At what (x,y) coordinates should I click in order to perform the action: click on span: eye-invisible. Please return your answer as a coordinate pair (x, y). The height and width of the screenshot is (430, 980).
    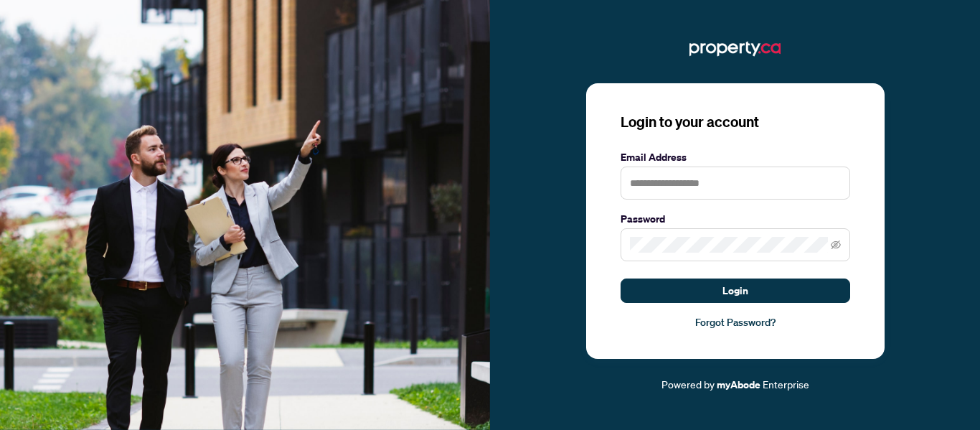
    Looking at the image, I should click on (836, 245).